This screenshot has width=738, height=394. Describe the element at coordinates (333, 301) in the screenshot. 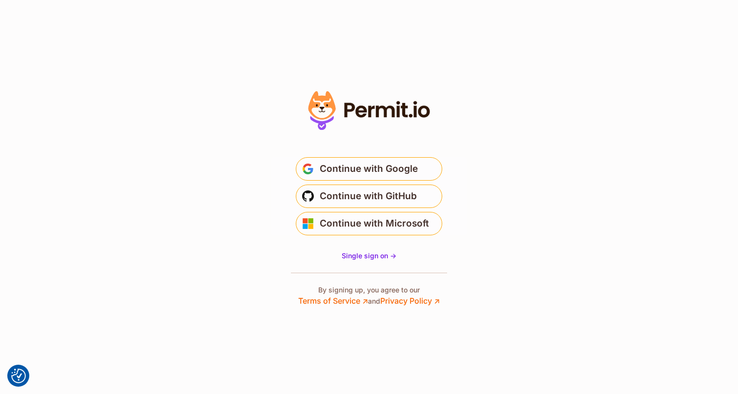

I see `a: Terms of Service ↗` at that location.